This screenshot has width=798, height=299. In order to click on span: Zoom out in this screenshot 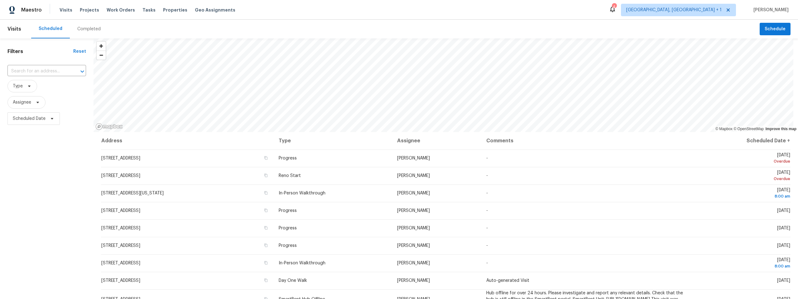, I will do `click(101, 55)`.